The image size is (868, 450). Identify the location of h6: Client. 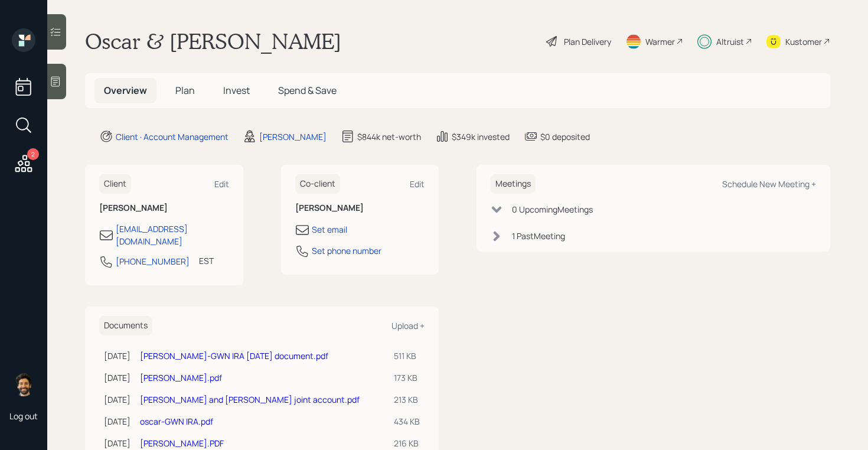
(115, 184).